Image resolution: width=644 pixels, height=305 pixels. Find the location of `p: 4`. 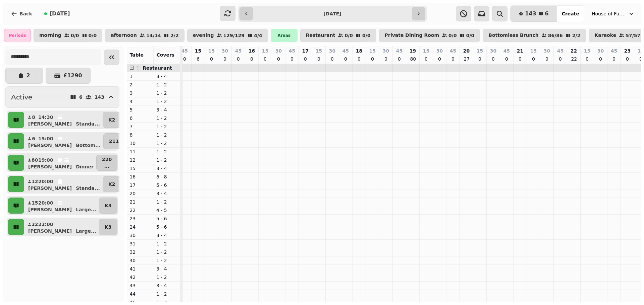

p: 4 is located at coordinates (140, 102).